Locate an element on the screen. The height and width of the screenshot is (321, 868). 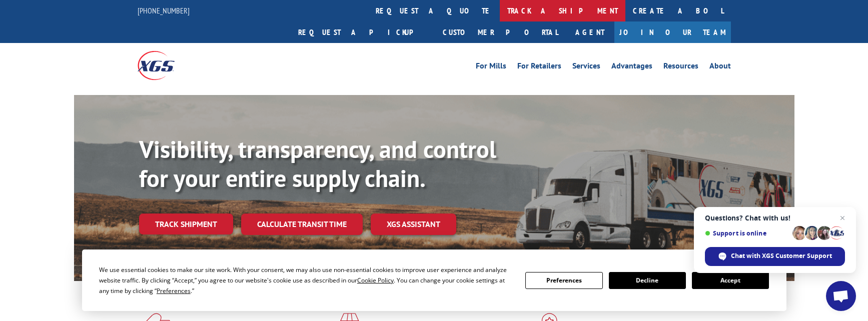
a: Agent is located at coordinates (590, 32).